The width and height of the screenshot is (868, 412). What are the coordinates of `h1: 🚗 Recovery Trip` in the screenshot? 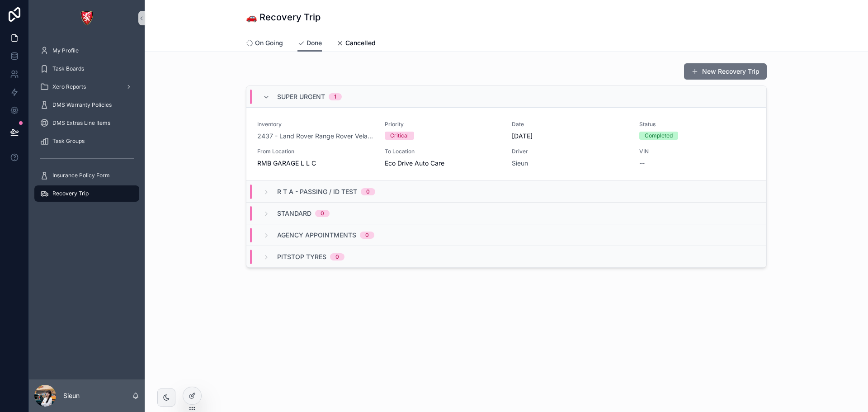 It's located at (283, 17).